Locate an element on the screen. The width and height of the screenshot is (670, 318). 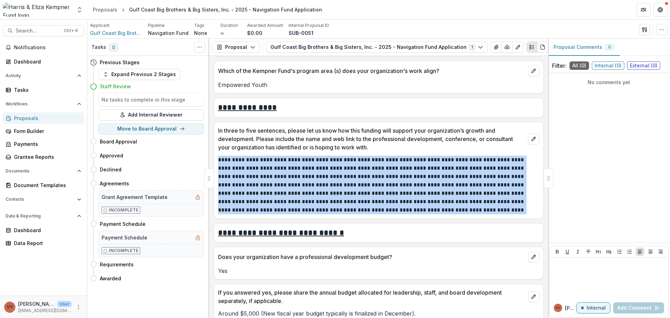
span: Internal ( 0 ) is located at coordinates (608, 66).